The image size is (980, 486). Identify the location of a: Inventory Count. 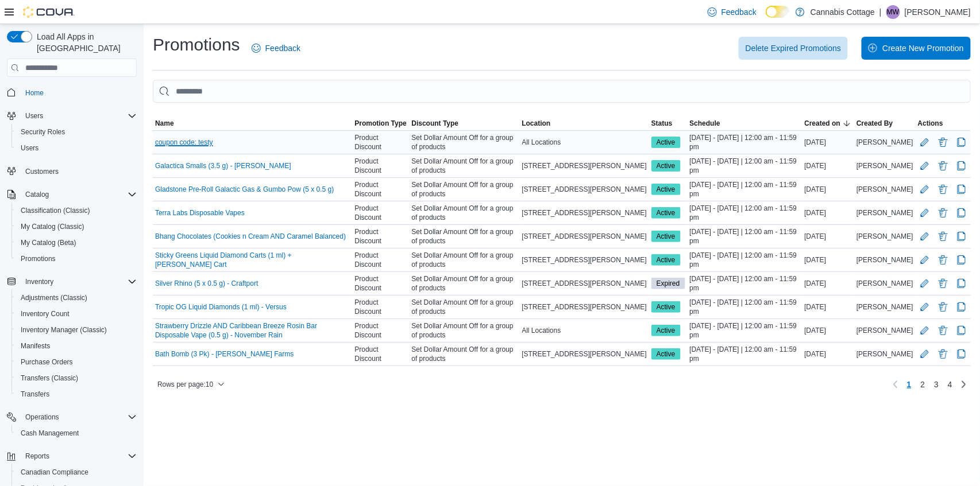
(45, 314).